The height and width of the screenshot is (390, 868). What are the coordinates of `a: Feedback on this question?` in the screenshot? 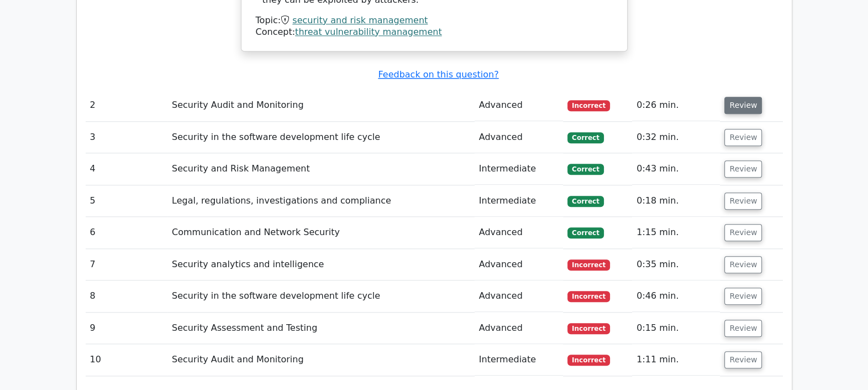 It's located at (438, 74).